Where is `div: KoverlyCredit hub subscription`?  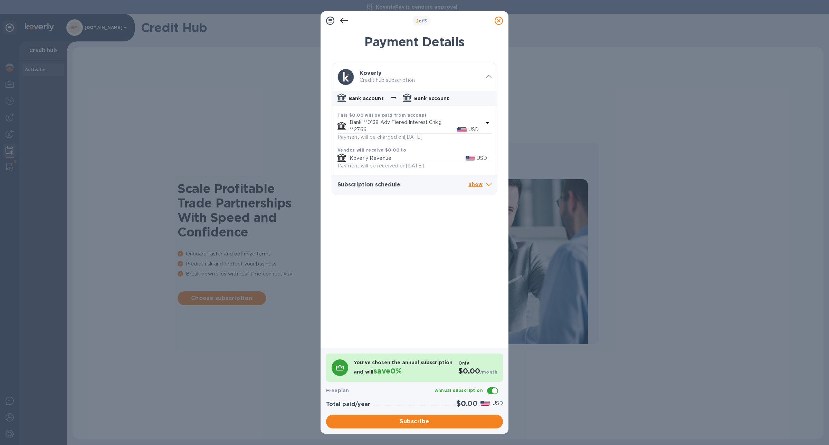 div: KoverlyCredit hub subscription is located at coordinates (415, 77).